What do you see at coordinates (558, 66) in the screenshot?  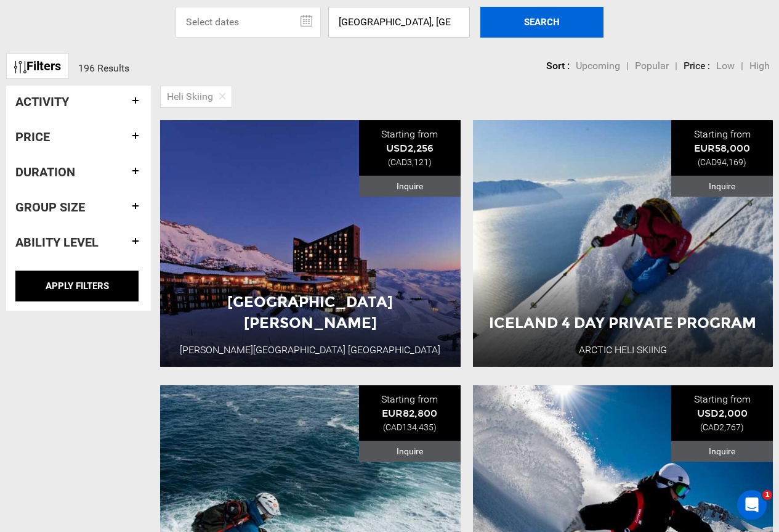 I see `li: Sort :` at bounding box center [558, 66].